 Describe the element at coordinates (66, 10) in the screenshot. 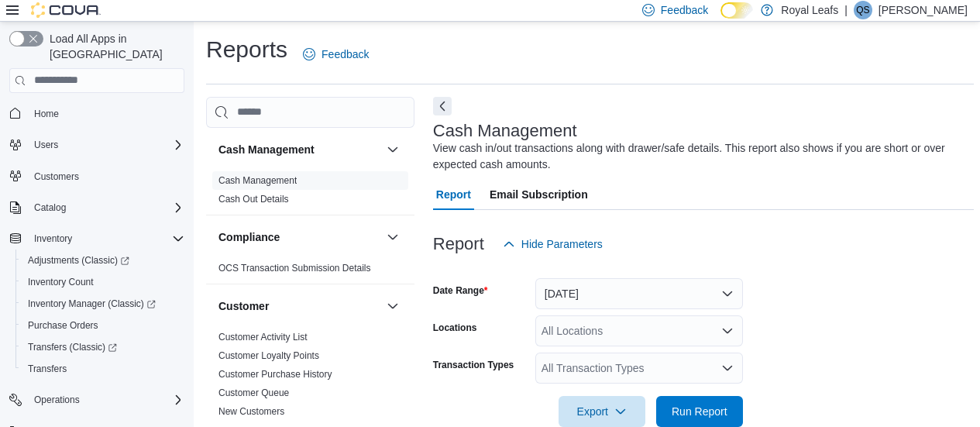

I see `img: Cova` at that location.